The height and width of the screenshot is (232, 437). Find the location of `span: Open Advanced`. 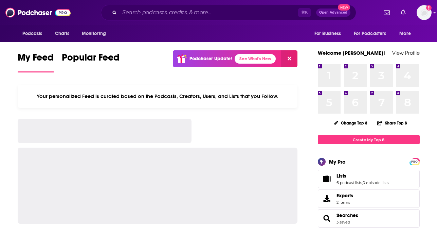

span: Open Advanced is located at coordinates (333, 13).